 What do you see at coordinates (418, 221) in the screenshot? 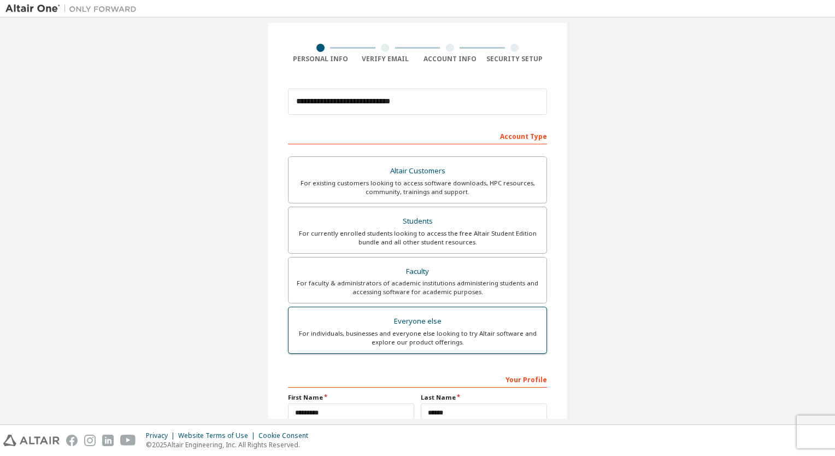
I see `div: Students` at bounding box center [418, 221].